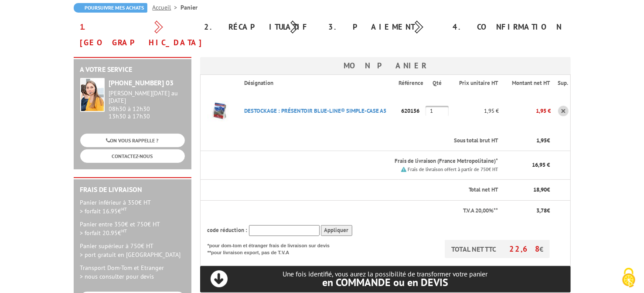 The width and height of the screenshot is (644, 293). I want to click on p: Prix unitaire HT, so click(477, 83).